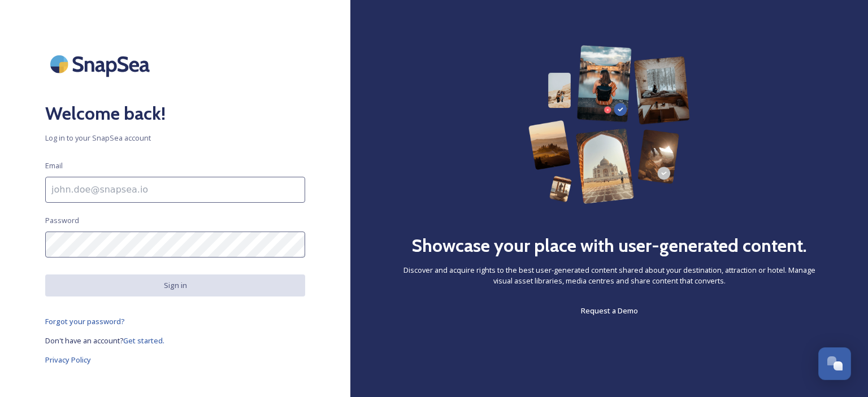  Describe the element at coordinates (102, 64) in the screenshot. I see `img: SnapSea Logo` at that location.